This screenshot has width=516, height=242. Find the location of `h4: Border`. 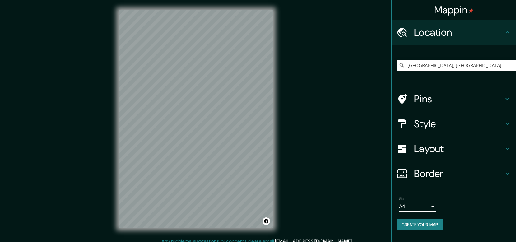

h4: Border is located at coordinates (459, 174).